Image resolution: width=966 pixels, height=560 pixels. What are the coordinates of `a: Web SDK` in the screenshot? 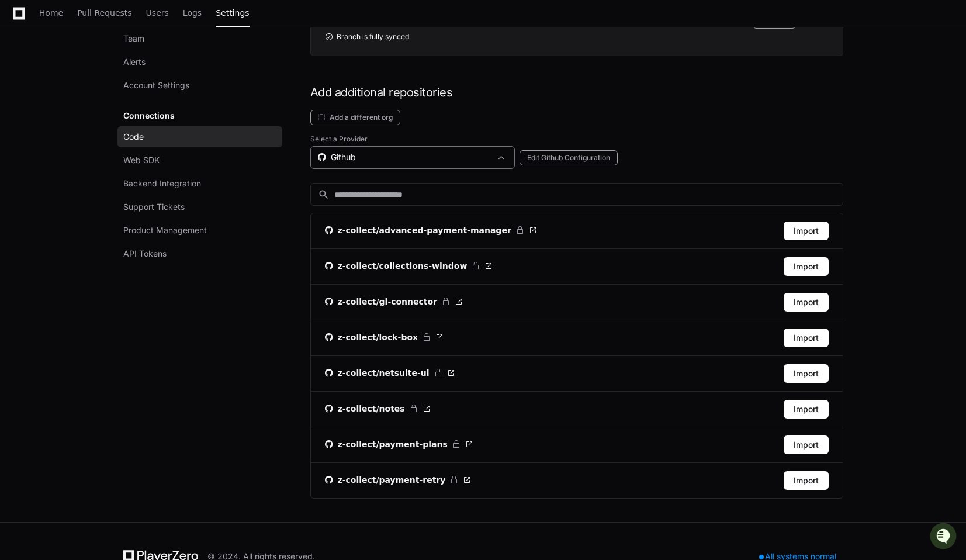 It's located at (200, 160).